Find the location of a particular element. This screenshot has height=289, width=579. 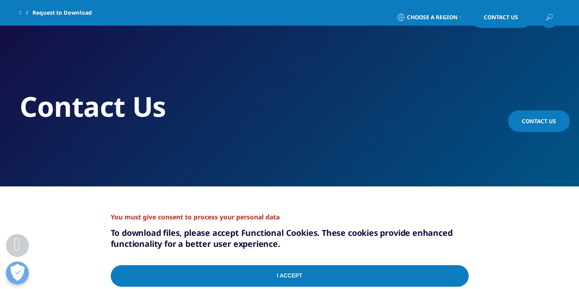

input: I Accept is located at coordinates (290, 276).